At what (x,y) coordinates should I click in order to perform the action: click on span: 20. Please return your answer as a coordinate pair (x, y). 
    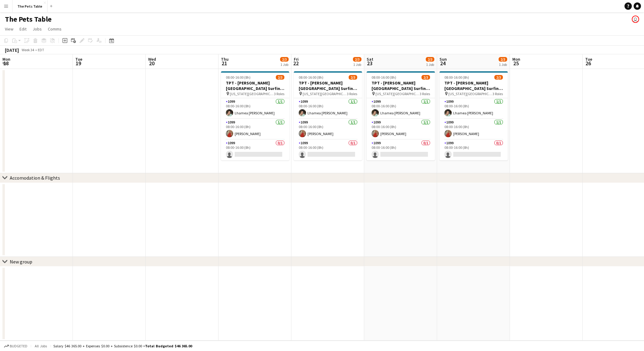
    Looking at the image, I should click on (152, 63).